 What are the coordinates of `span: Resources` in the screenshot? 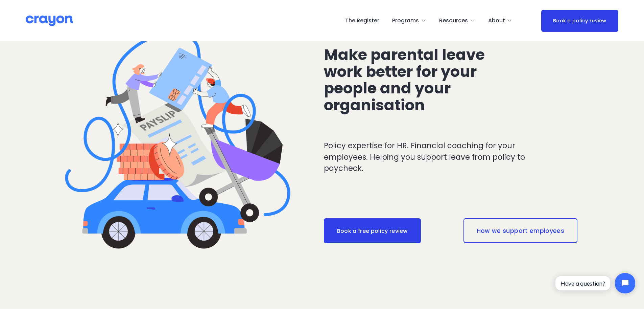 It's located at (453, 20).